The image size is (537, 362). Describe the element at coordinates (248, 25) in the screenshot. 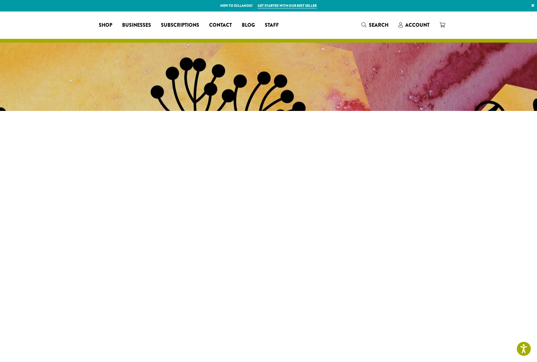

I see `span: Blog` at that location.